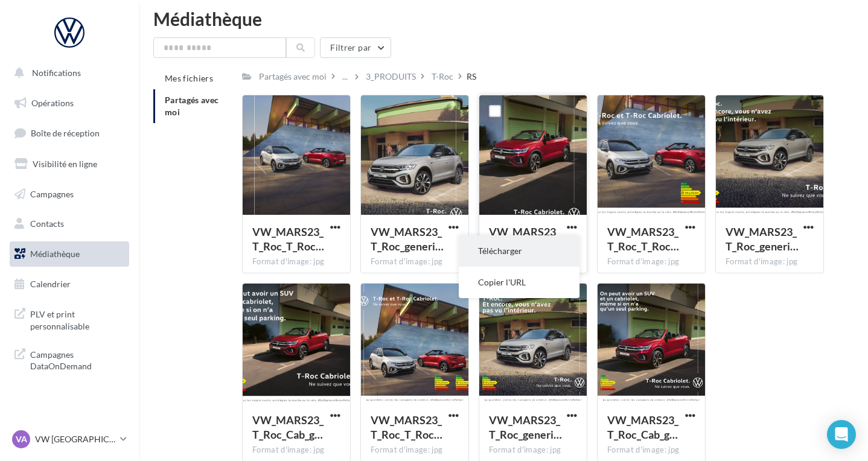  What do you see at coordinates (519, 251) in the screenshot?
I see `button: Télécharger` at bounding box center [519, 251].